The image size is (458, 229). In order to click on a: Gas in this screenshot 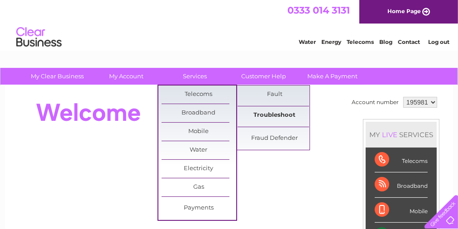, I will do `click(199, 188)`.